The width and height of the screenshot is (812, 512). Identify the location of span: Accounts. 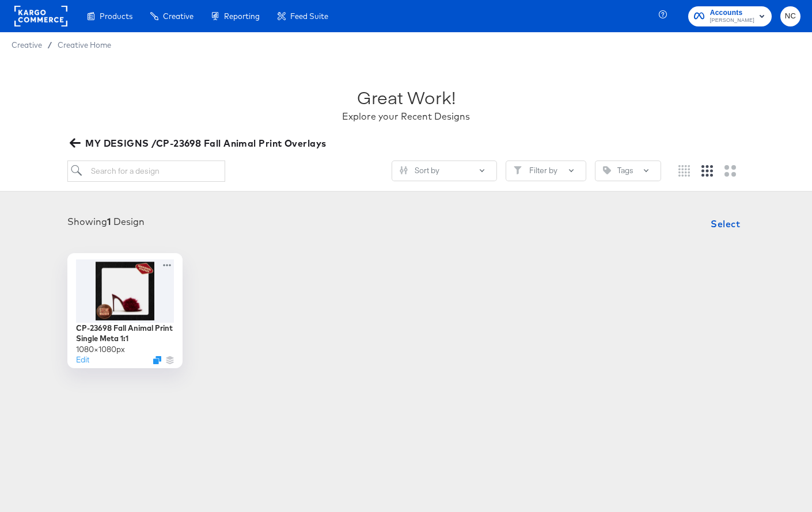
(731, 12).